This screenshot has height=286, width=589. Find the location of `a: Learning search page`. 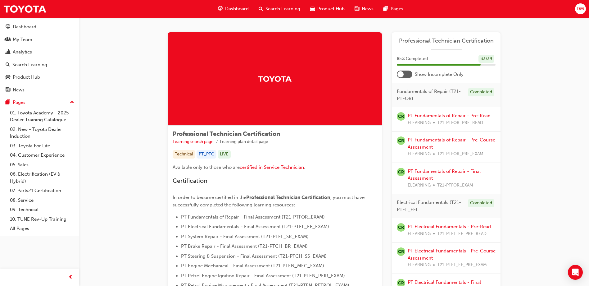

a: Learning search page is located at coordinates (193, 141).